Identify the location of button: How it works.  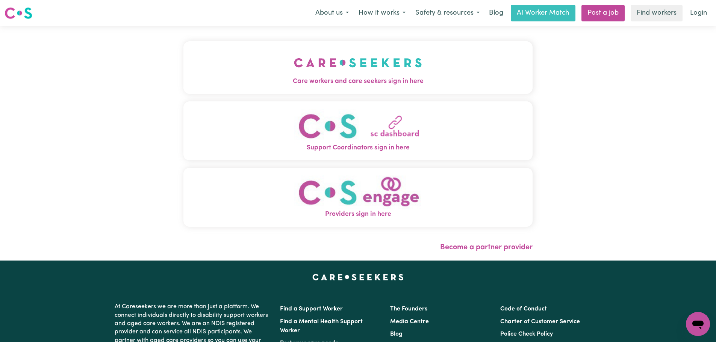
(382, 13).